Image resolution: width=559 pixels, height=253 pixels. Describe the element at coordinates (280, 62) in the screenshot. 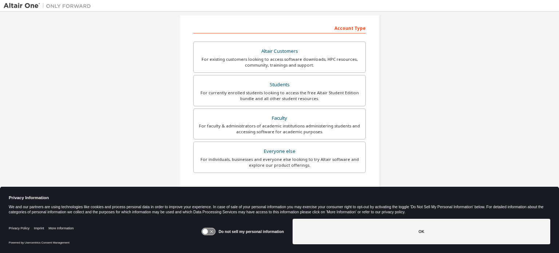

I see `div: For existing customers looking to access software downloads, HPC resources, community, trainings ...` at that location.